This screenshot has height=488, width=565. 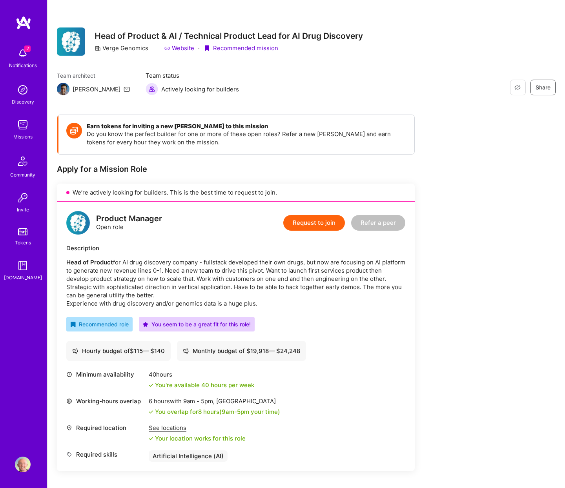 I want to click on span: 9am - 5pm ,, so click(x=199, y=401).